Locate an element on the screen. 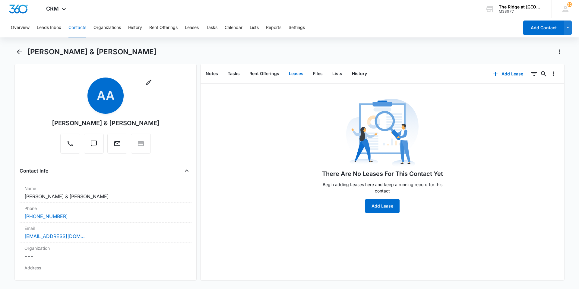 This screenshot has width=579, height=289. span: 52 is located at coordinates (569, 5).